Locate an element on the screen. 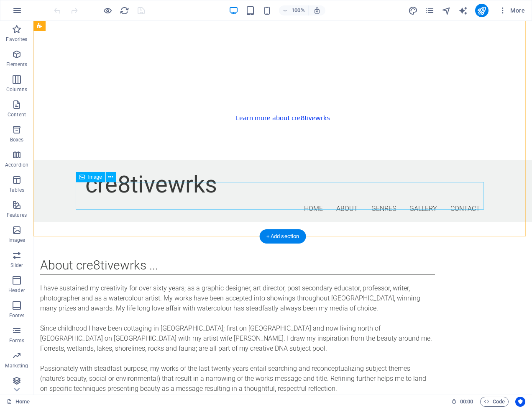  p: Accordion is located at coordinates (17, 165).